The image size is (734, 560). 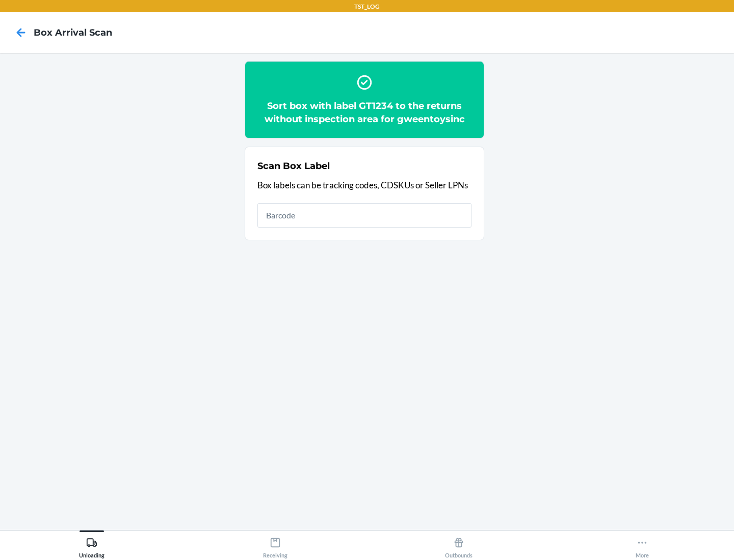 I want to click on div: Unloading, so click(x=92, y=546).